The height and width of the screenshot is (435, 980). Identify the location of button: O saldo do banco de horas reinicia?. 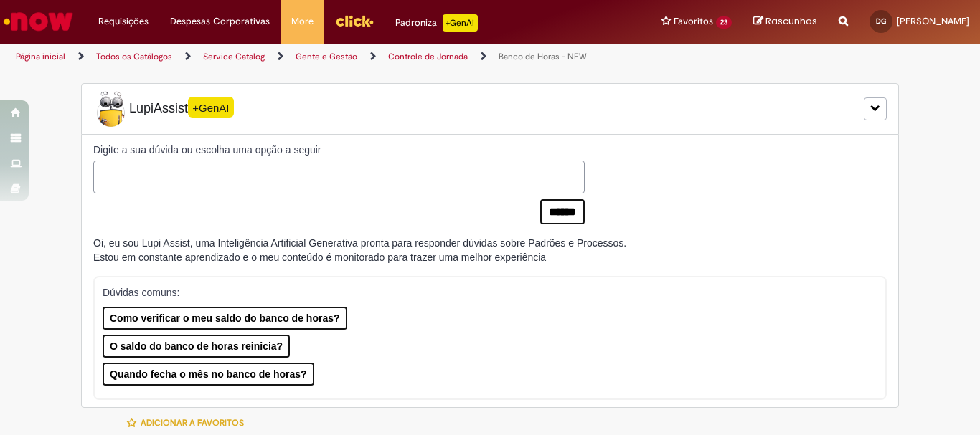
(195, 346).